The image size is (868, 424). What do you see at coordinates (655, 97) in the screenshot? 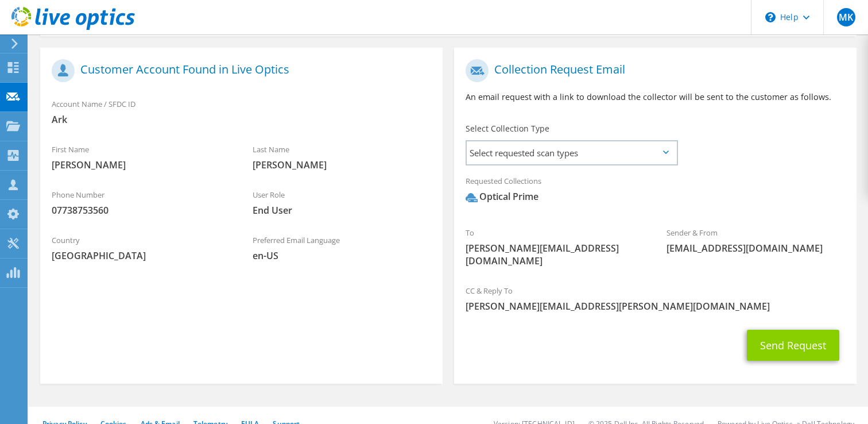
I see `p: An email request with a link to download the collector will be sent to the customer as follows.` at bounding box center [655, 97].